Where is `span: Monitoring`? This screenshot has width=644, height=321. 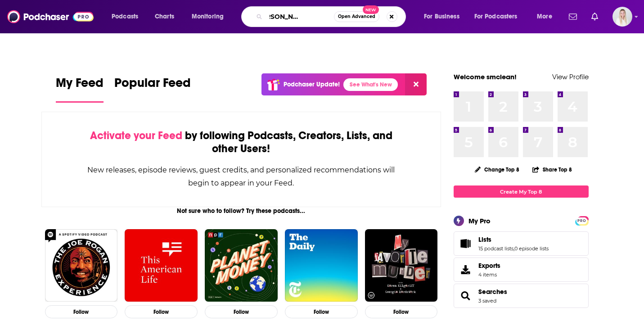 span: Monitoring is located at coordinates (207, 17).